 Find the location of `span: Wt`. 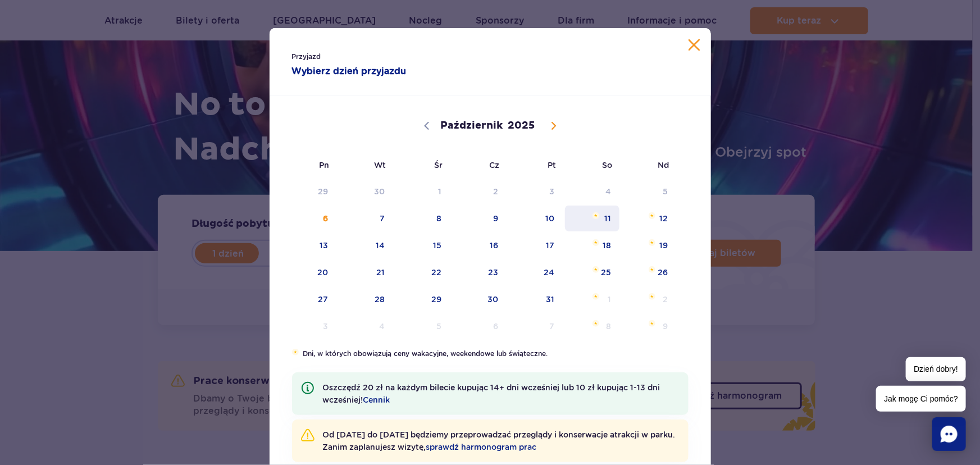

span: Wt is located at coordinates (365, 165).